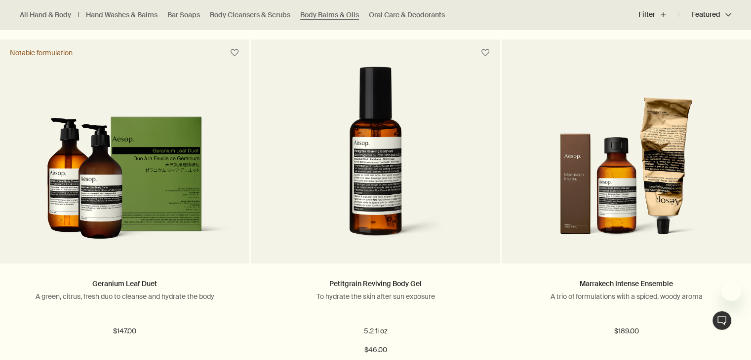 This screenshot has width=751, height=360. What do you see at coordinates (659, 15) in the screenshot?
I see `button: Filter` at bounding box center [659, 15].